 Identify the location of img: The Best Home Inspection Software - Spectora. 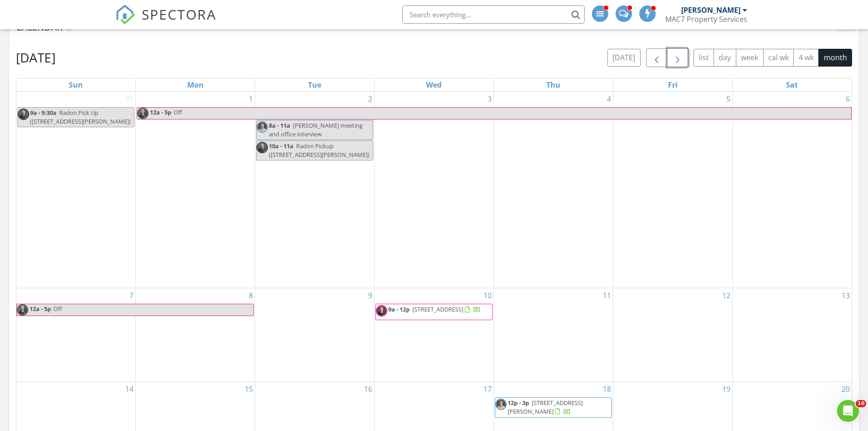
(125, 14).